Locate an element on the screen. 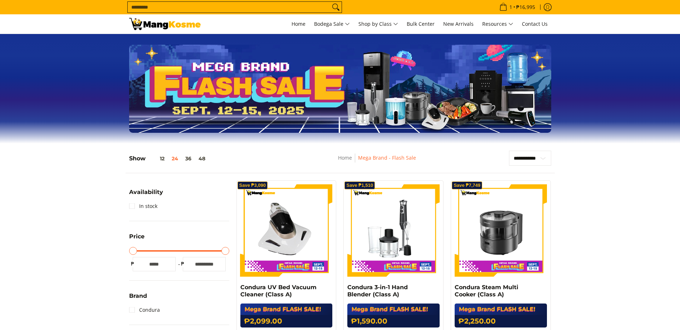 Image resolution: width=680 pixels, height=330 pixels. span: Home is located at coordinates (298, 24).